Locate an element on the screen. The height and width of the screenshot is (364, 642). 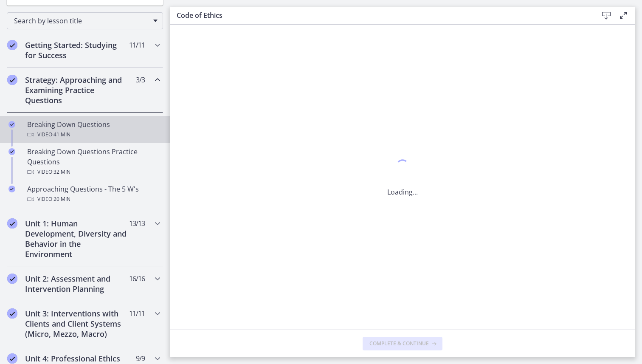
div: Approaching Questions - The 5 W's is located at coordinates (94, 194).